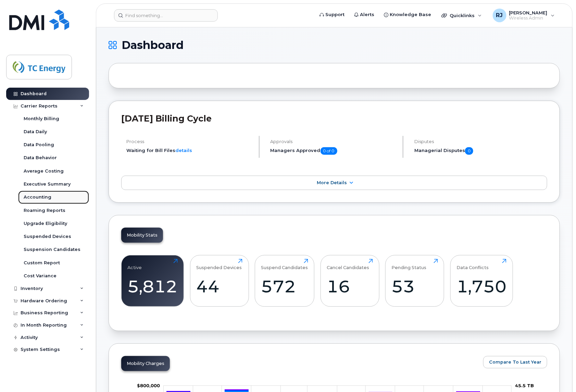  I want to click on span: Dashboard, so click(153, 45).